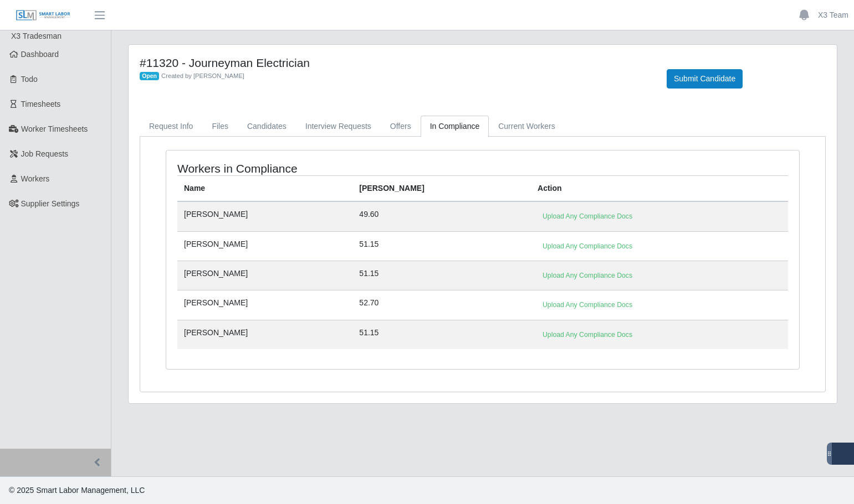 The image size is (854, 504). I want to click on button: Submit Candidate, so click(704, 79).